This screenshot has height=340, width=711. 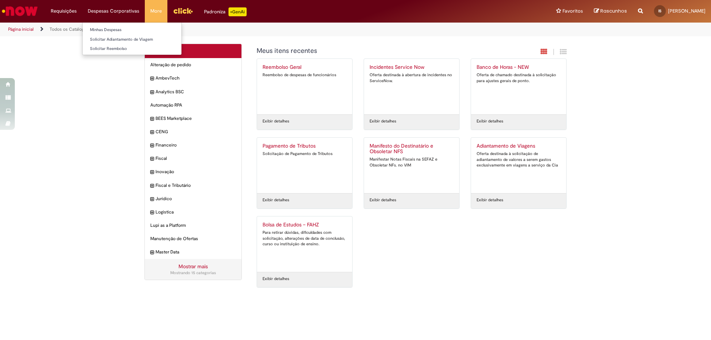 I want to click on div: Mostrando 15 categorias, so click(x=193, y=273).